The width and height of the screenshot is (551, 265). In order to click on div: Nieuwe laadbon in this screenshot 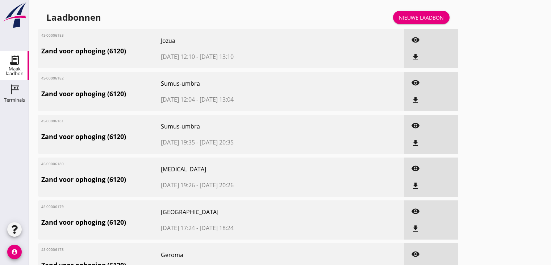, I will do `click(422, 17)`.